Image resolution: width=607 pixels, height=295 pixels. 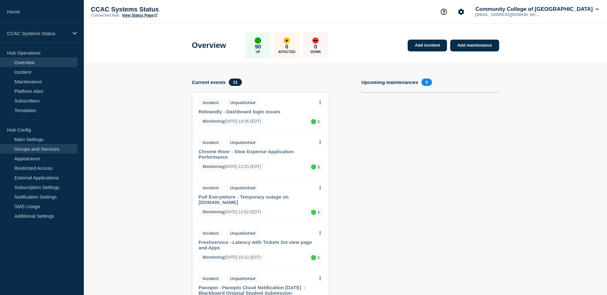 I want to click on p: Affected, so click(x=287, y=52).